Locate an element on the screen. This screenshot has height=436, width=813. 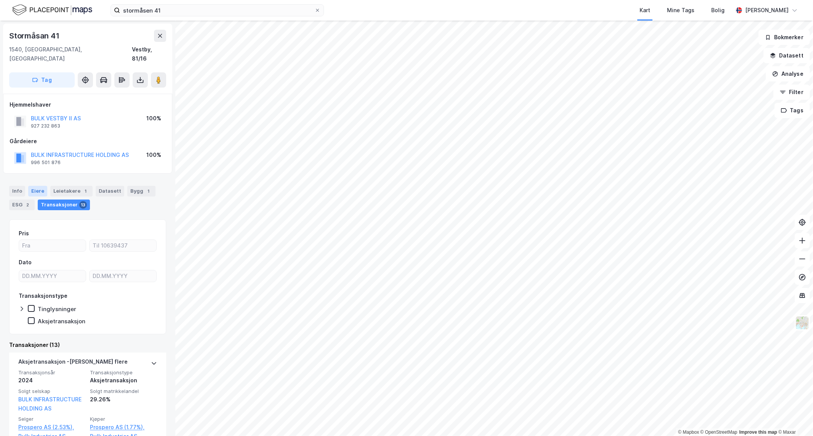
span: Kjøper is located at coordinates (123, 419).